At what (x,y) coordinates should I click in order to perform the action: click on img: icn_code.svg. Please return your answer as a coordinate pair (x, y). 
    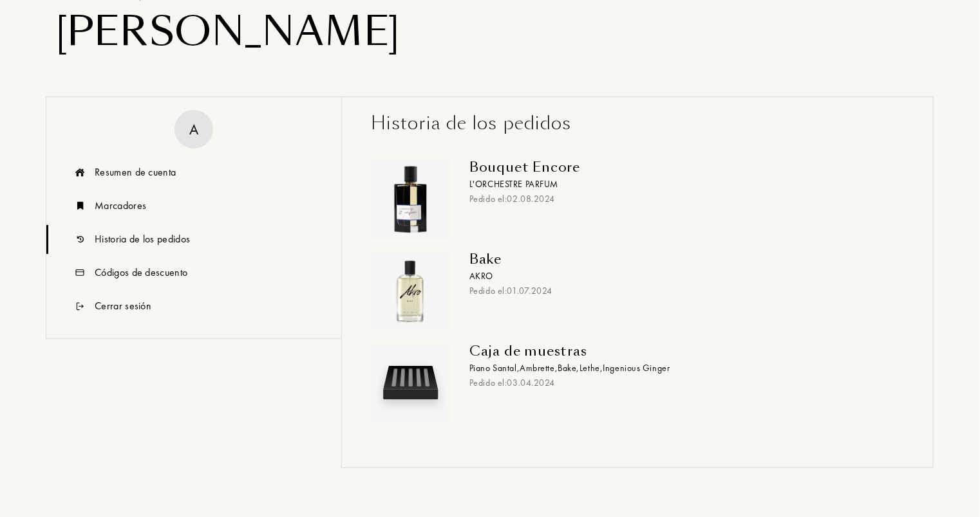
    Looking at the image, I should click on (80, 273).